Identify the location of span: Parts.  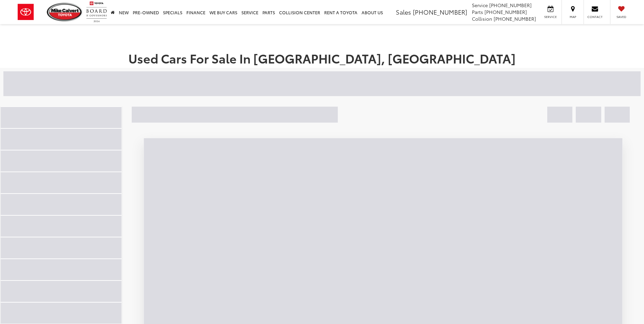
(478, 12).